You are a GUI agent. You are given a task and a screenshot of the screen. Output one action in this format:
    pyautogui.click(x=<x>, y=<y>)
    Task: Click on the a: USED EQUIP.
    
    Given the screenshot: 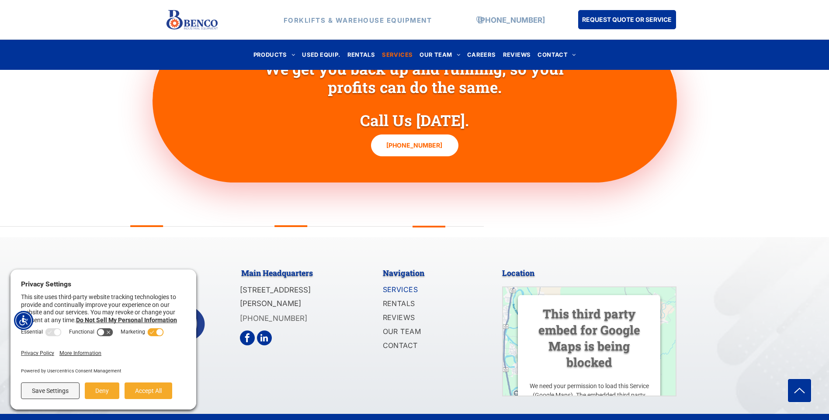 What is the action you would take?
    pyautogui.click(x=321, y=55)
    